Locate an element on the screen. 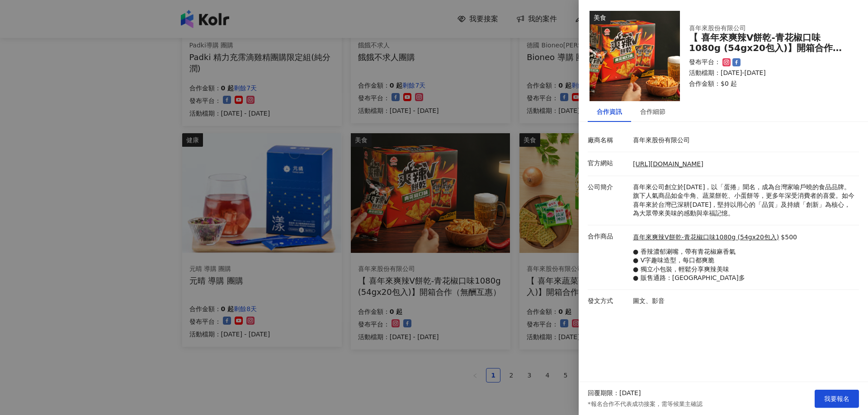 This screenshot has height=415, width=868. div: 合作細節 is located at coordinates (653, 111).